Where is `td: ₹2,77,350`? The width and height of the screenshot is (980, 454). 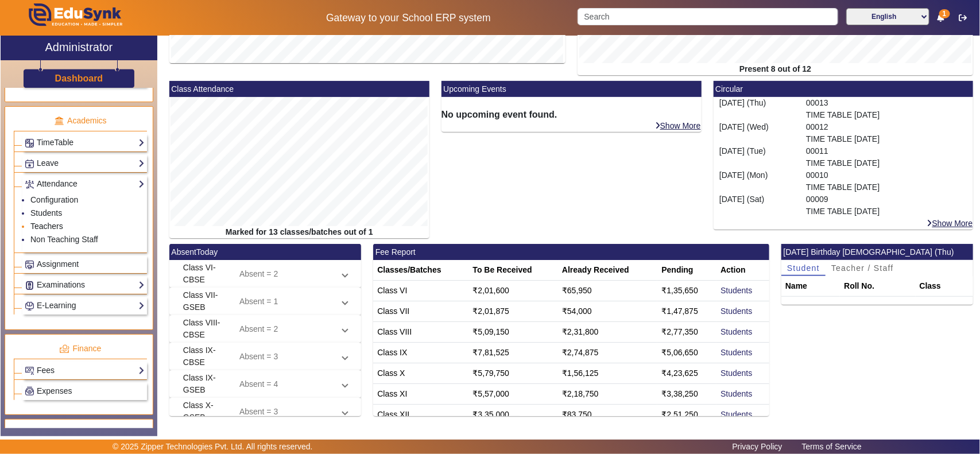
td: ₹2,77,350 is located at coordinates (687, 332).